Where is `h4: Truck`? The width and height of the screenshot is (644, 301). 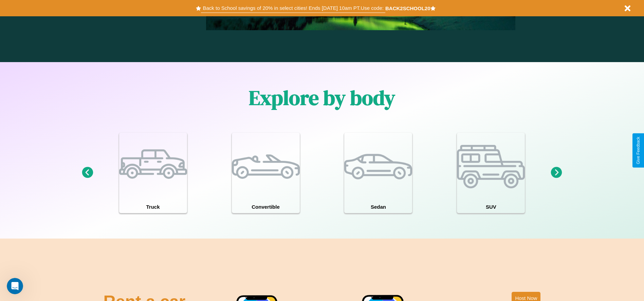 h4: Truck is located at coordinates (153, 207).